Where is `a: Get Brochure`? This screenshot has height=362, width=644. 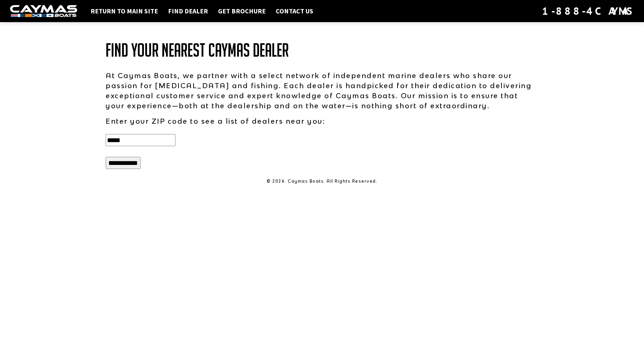 a: Get Brochure is located at coordinates (242, 11).